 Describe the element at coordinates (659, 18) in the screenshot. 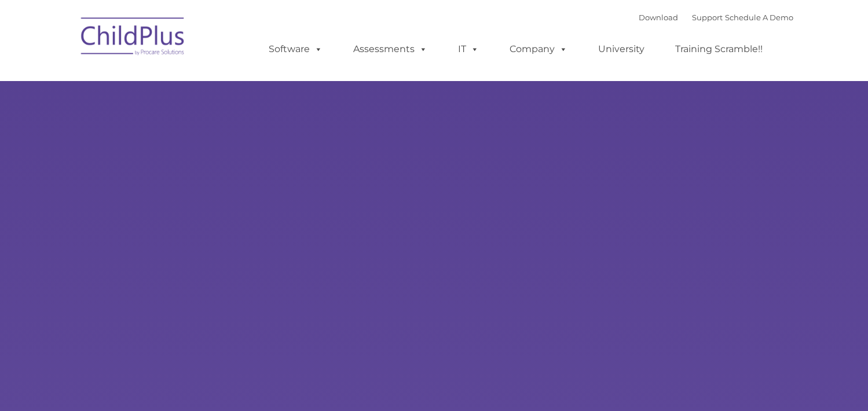

I see `a: Download` at that location.